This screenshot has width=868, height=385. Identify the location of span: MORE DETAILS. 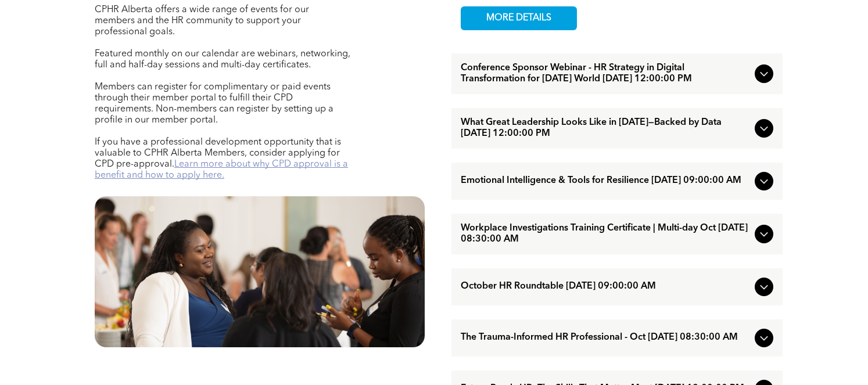
(519, 18).